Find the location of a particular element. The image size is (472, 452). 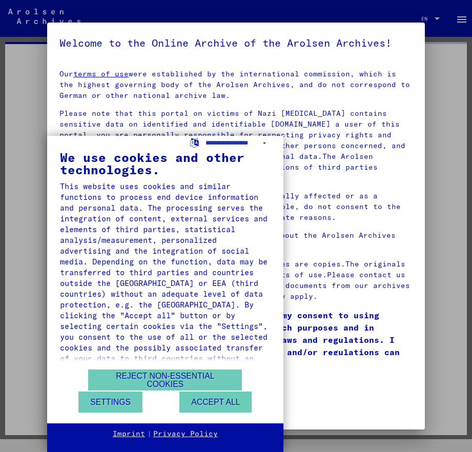

button: Accept all is located at coordinates (215, 401).